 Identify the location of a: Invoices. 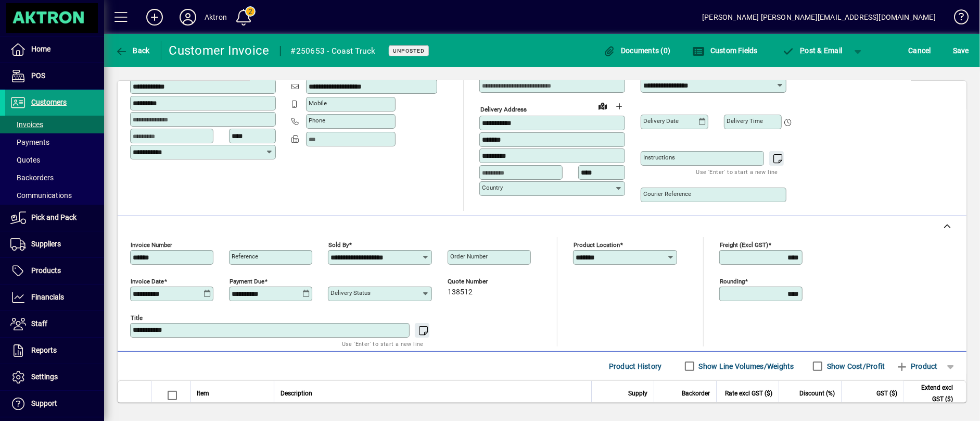
(55, 125).